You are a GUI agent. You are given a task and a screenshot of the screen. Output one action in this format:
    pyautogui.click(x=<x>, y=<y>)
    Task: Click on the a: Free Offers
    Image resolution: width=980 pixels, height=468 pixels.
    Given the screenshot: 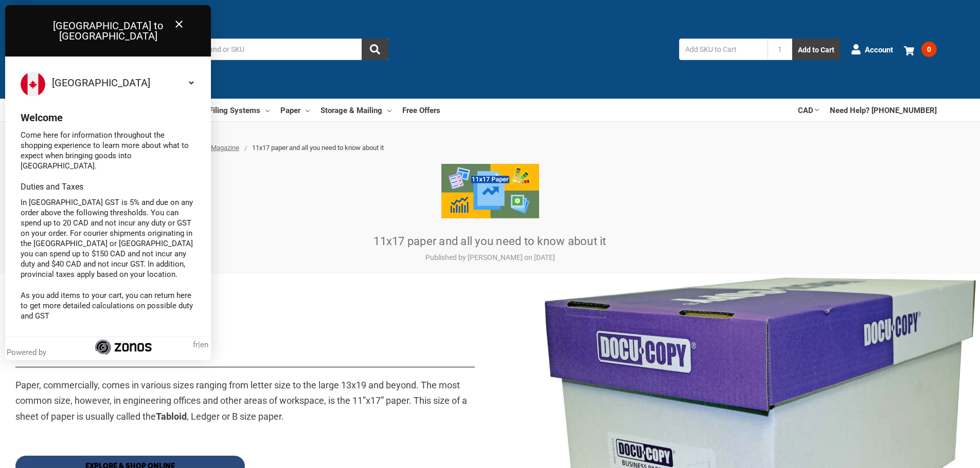 What is the action you would take?
    pyautogui.click(x=421, y=110)
    